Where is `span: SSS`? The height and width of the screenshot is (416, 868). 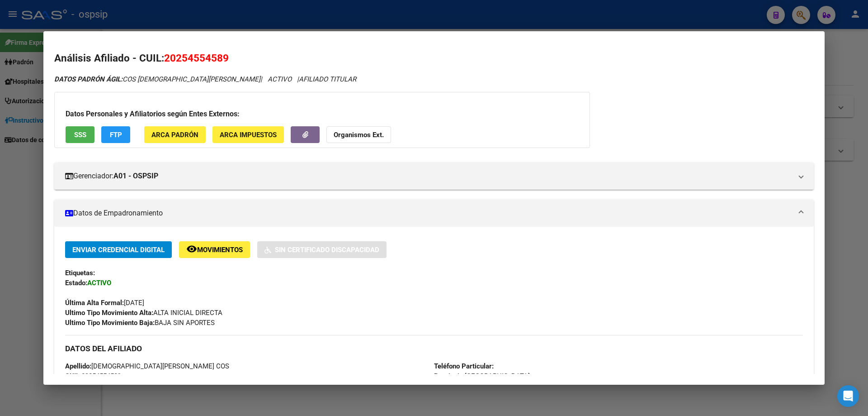 span: SSS is located at coordinates (80, 135).